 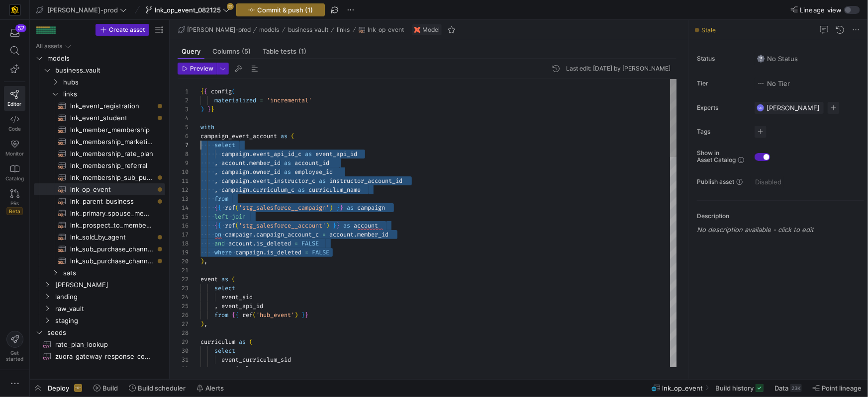 I want to click on span: 'incremental', so click(x=288, y=101).